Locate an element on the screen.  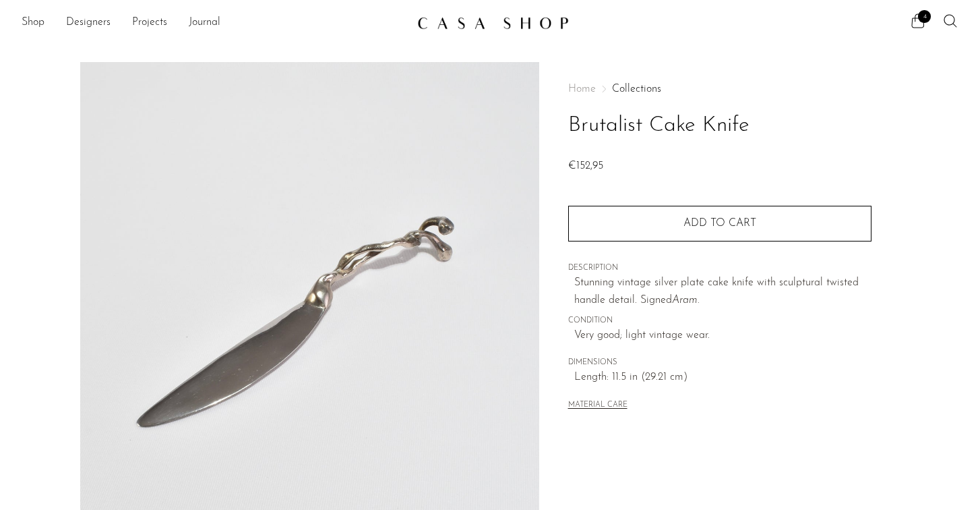
em: Aram. is located at coordinates (686, 300).